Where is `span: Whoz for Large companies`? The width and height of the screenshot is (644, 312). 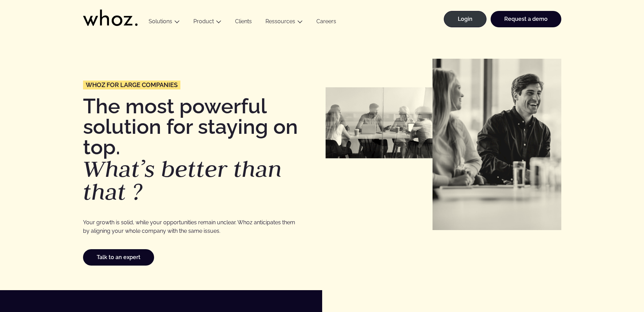 span: Whoz for Large companies is located at coordinates (132, 85).